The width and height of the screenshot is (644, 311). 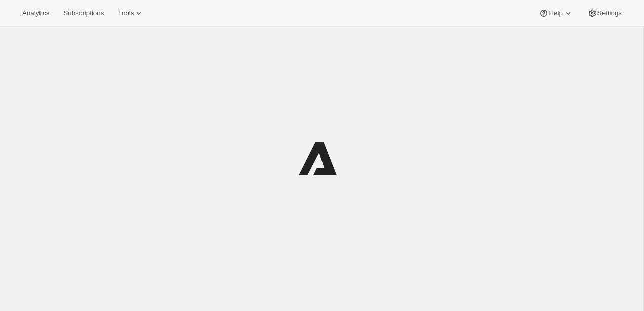 I want to click on span: Tools, so click(x=125, y=13).